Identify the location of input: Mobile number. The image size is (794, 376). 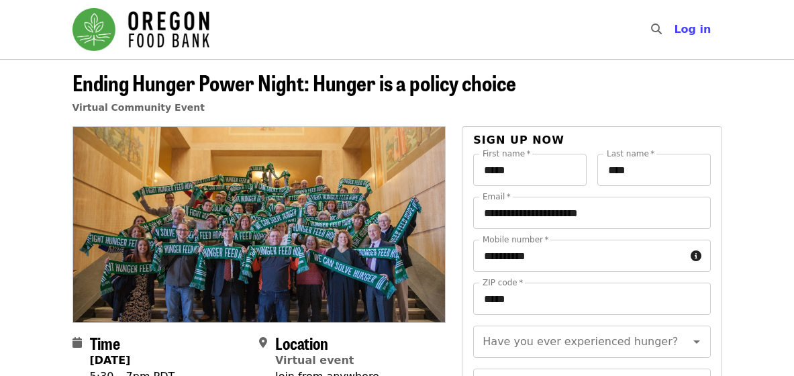
(579, 256).